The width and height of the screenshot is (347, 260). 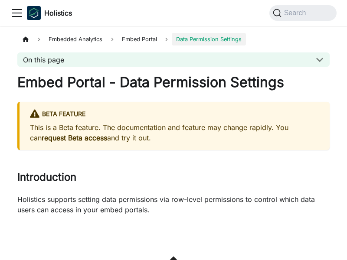 What do you see at coordinates (296, 13) in the screenshot?
I see `span: Search` at bounding box center [296, 13].